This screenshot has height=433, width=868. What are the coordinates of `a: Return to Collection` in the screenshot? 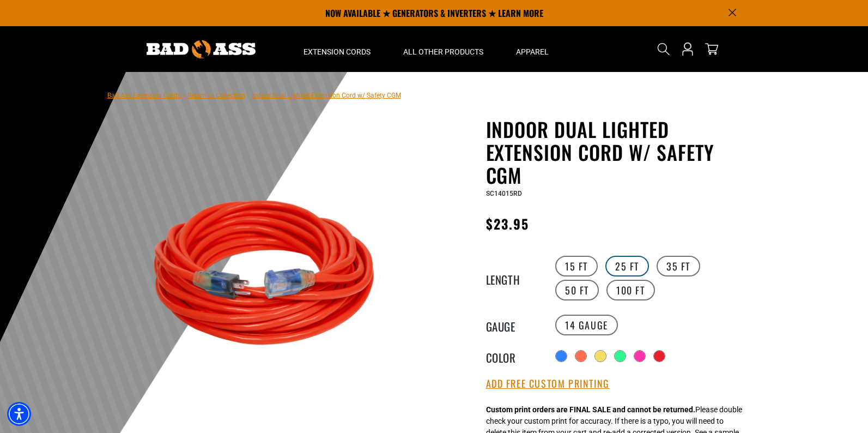 It's located at (216, 95).